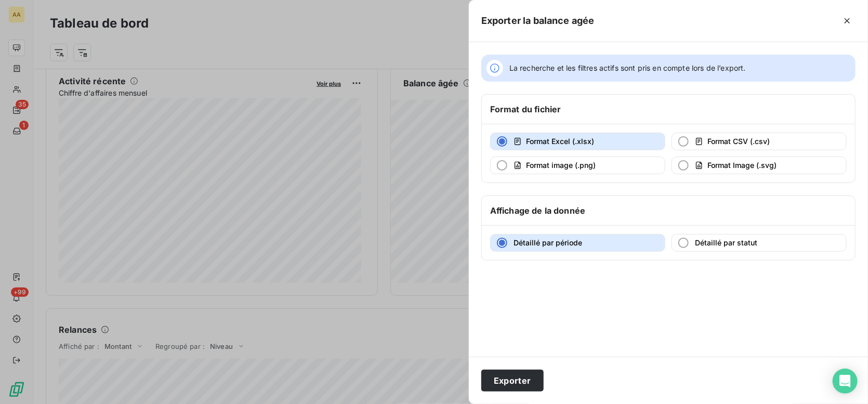 This screenshot has width=868, height=404. Describe the element at coordinates (726, 242) in the screenshot. I see `span: Détaillé par statut` at that location.